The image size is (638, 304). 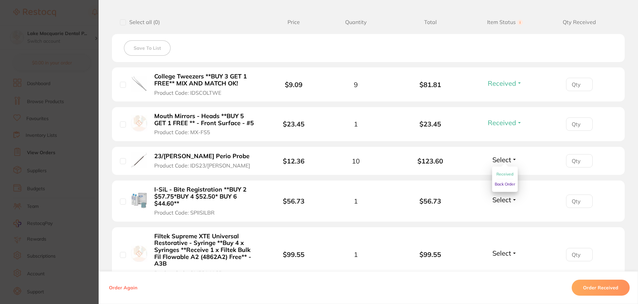 What do you see at coordinates (147, 48) in the screenshot?
I see `button: Save To List` at bounding box center [147, 48].